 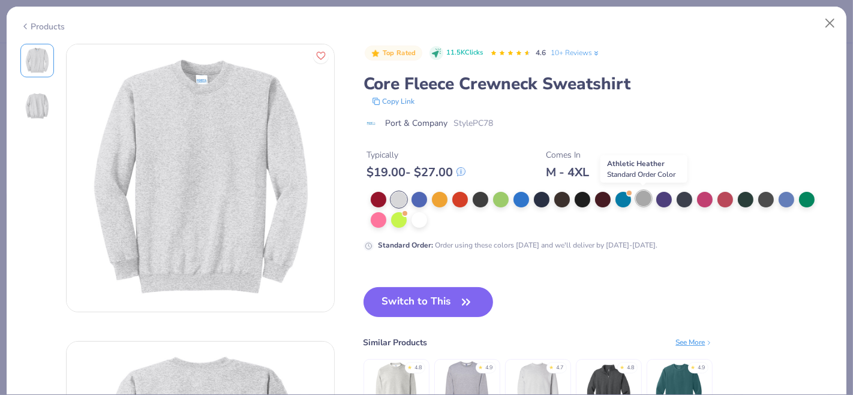 I want to click on div: Similar Products, so click(x=395, y=342).